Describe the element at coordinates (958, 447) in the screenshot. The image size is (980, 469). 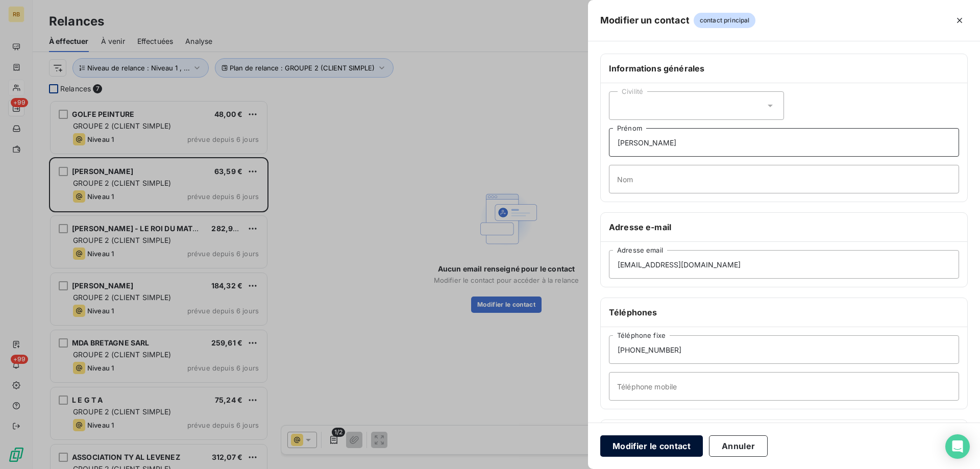
I see `div: Open Intercom Messenger` at that location.